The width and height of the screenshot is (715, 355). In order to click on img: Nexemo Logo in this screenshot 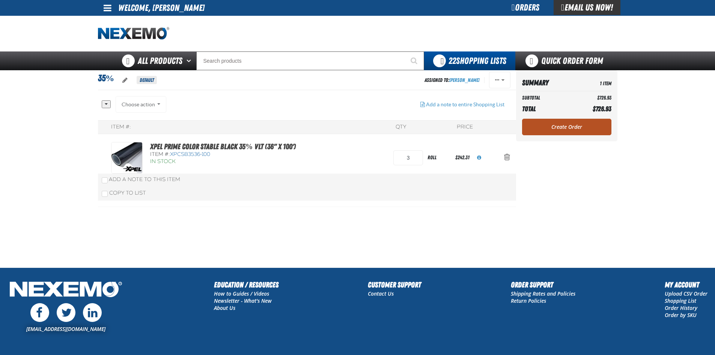, I will do `click(66, 290)`.